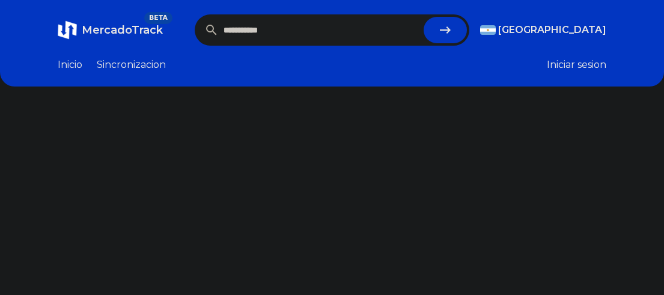  What do you see at coordinates (122, 30) in the screenshot?
I see `span: MercadoTrack` at bounding box center [122, 30].